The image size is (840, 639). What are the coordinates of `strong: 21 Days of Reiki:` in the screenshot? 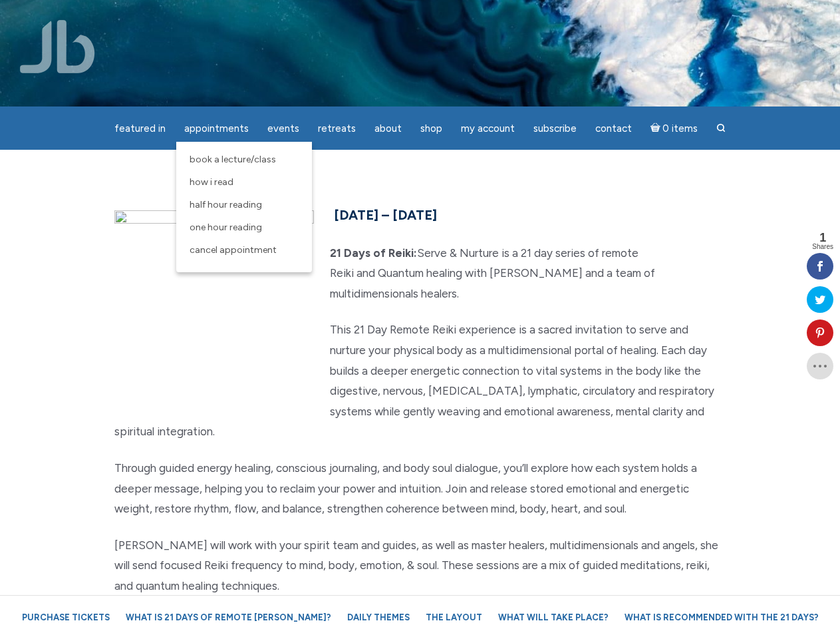 It's located at (373, 253).